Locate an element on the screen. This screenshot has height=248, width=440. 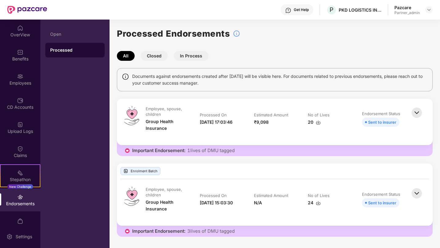
img: svg+xml;base64,PHN2ZyB4bWxucz0iaHR0cDovL3d3dy53My5vcmcvMjAwMC9zdmciIHdpZHRoPSIyMSIgaGVpZ2h0PSIyMC... is located at coordinates (20, 173).